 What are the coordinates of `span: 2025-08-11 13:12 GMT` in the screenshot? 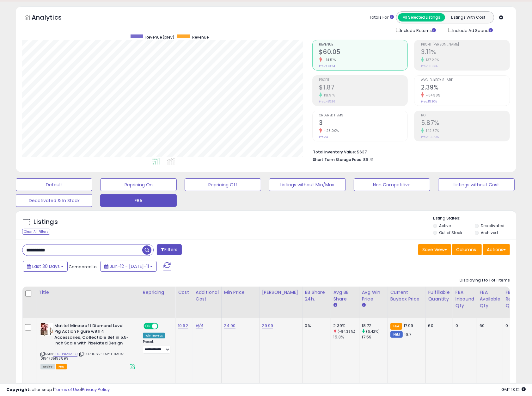 It's located at (513, 389).